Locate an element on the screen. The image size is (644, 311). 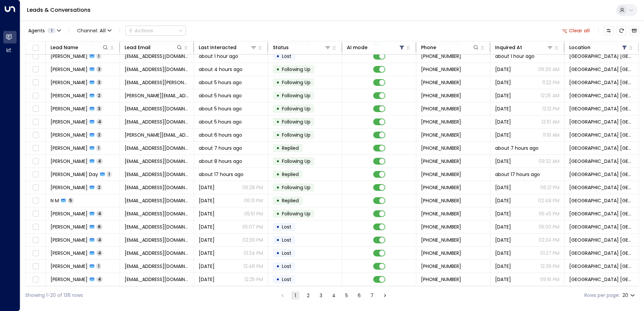
span: +447736818891 is located at coordinates (441, 135).